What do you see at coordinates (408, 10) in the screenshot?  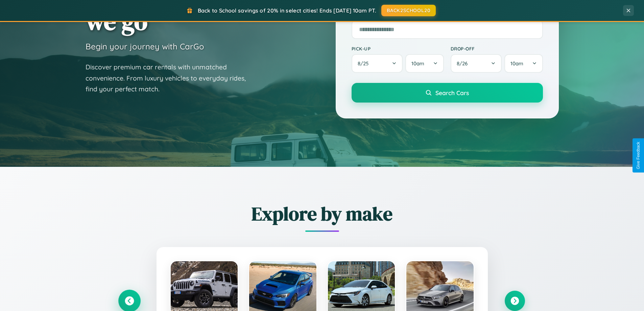 I see `button: BACK2SCHOOL20` at bounding box center [408, 10].